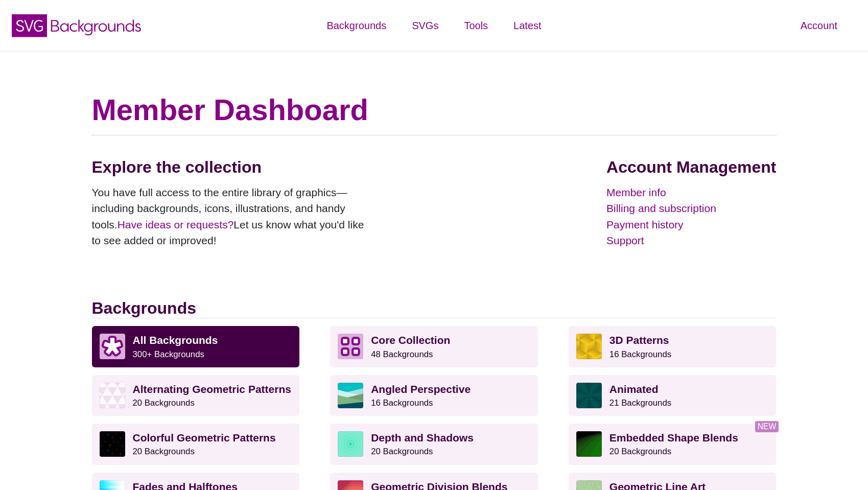 This screenshot has height=490, width=868. Describe the element at coordinates (640, 402) in the screenshot. I see `small: 21 Backgrounds` at that location.